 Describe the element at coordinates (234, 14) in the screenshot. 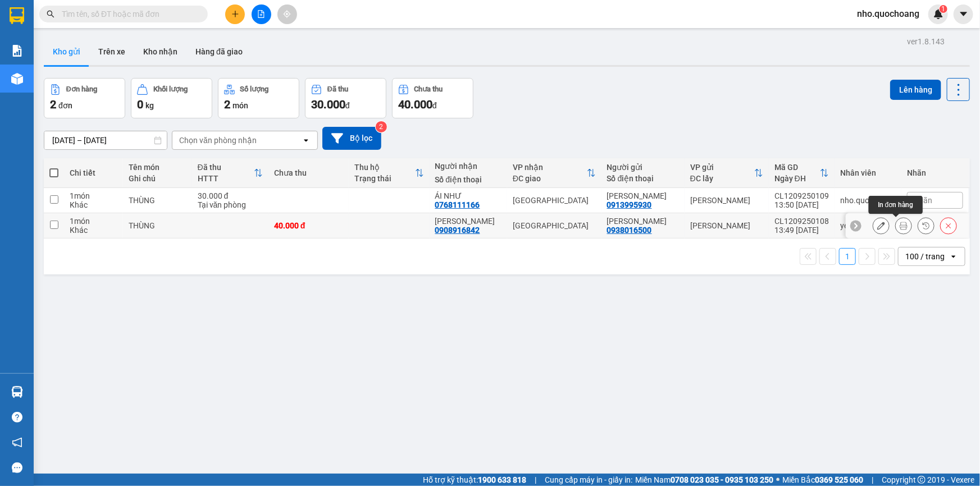

I see `button: plus` at that location.